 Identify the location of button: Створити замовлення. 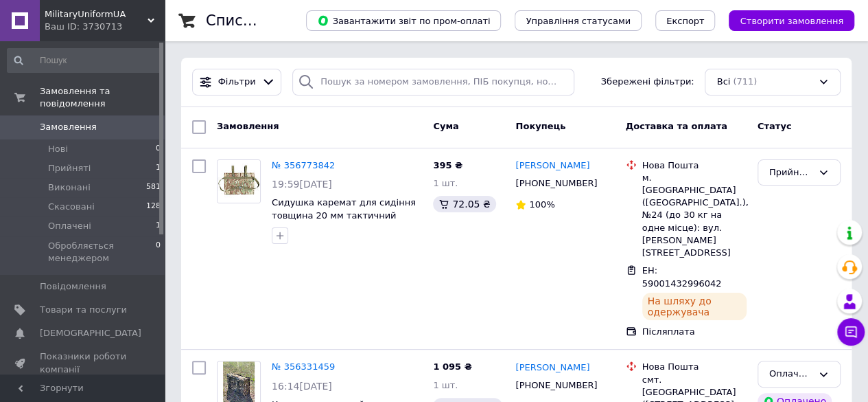
(791, 21).